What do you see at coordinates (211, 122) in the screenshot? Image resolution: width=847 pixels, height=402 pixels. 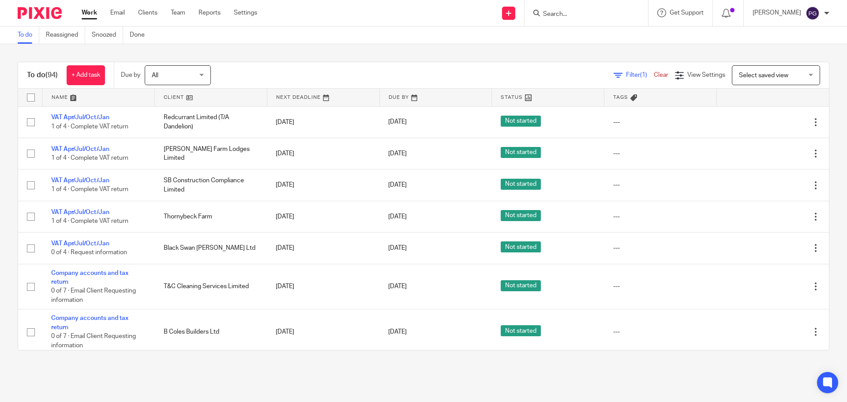 I see `td: Redcurrant Limited (T/A Dandelion)` at bounding box center [211, 122].